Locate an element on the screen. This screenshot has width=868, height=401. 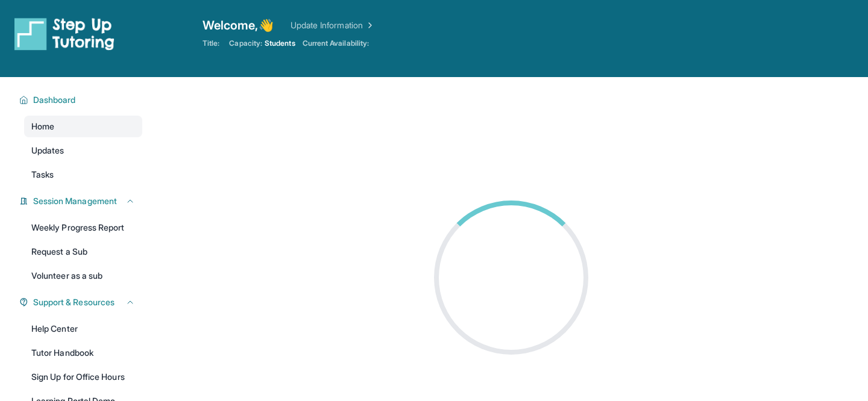
button: Session Management is located at coordinates (81, 201).